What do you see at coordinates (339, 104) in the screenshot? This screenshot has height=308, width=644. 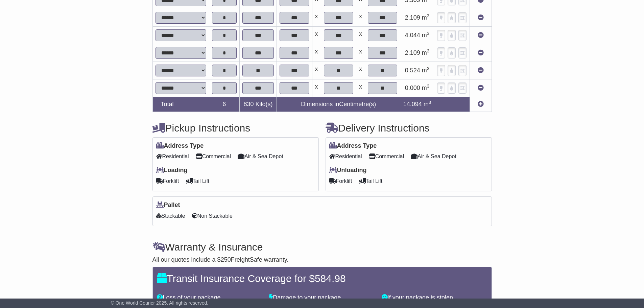 I see `td: Dimensions in Centimetre(s)` at bounding box center [339, 104].